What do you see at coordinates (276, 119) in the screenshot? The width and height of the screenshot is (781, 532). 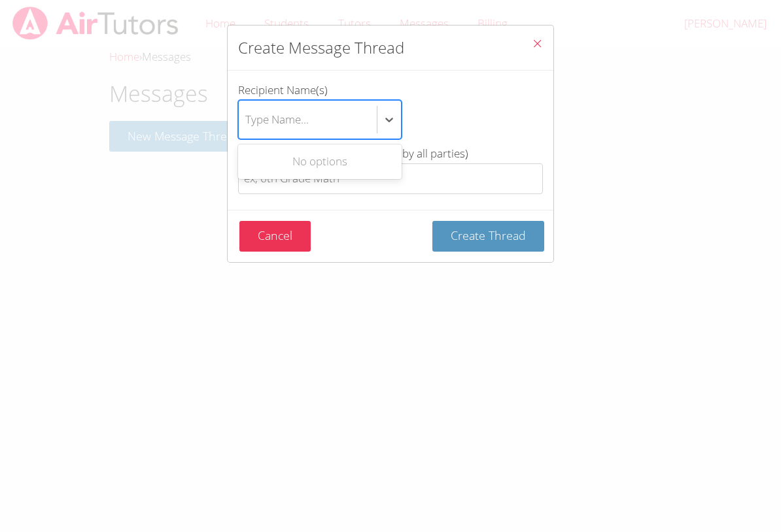 I see `div: Type Name...` at bounding box center [276, 119].